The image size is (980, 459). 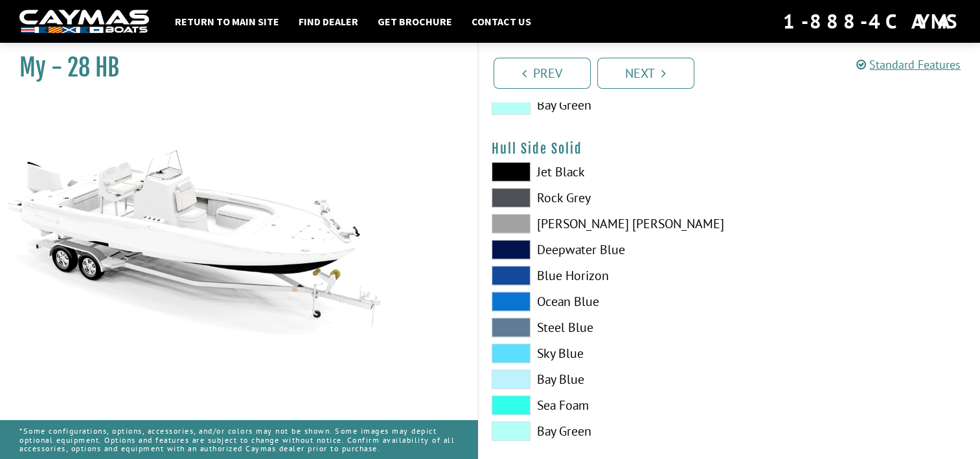 What do you see at coordinates (329, 22) in the screenshot?
I see `a: Find Dealer` at bounding box center [329, 22].